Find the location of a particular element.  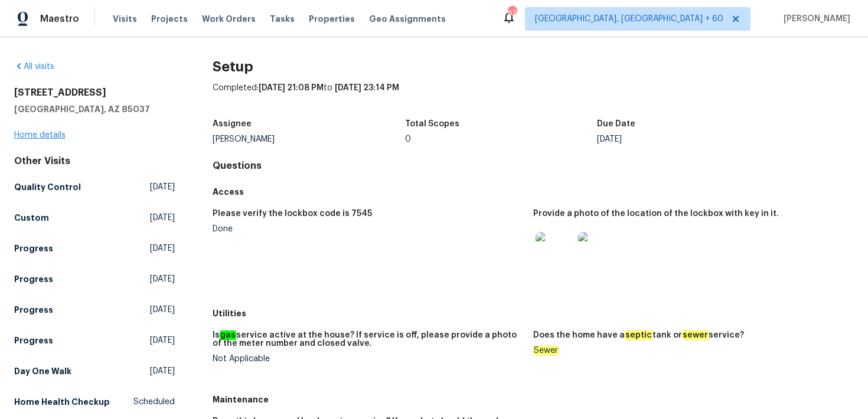

h5: Provide a photo of the location of the lockbox with key in it. is located at coordinates (656, 214).